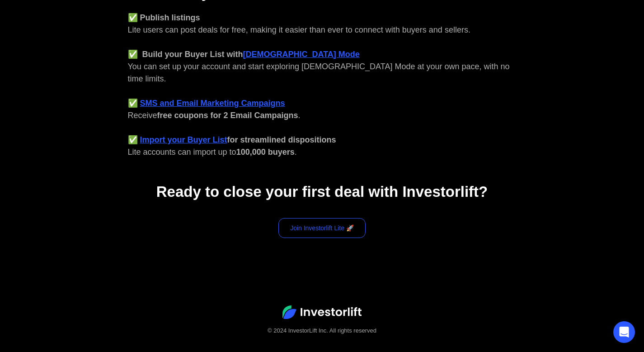 This screenshot has width=644, height=352. I want to click on a: SMS and Email Marketing Campaigns, so click(212, 103).